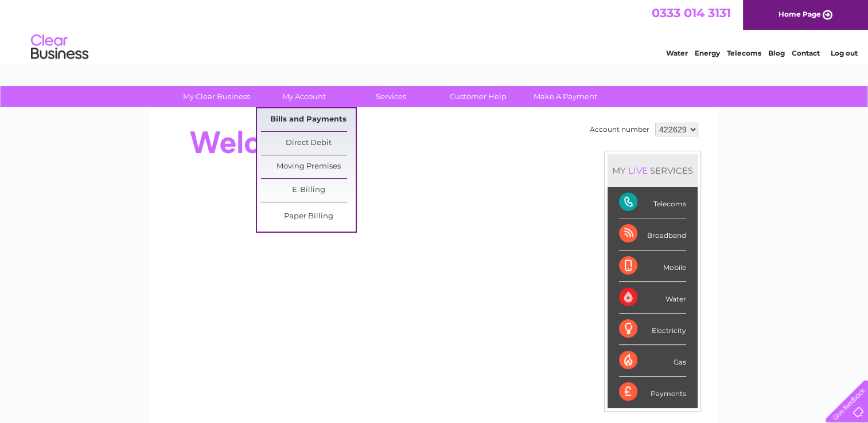 This screenshot has width=868, height=423. What do you see at coordinates (806, 53) in the screenshot?
I see `a: Contact` at bounding box center [806, 53].